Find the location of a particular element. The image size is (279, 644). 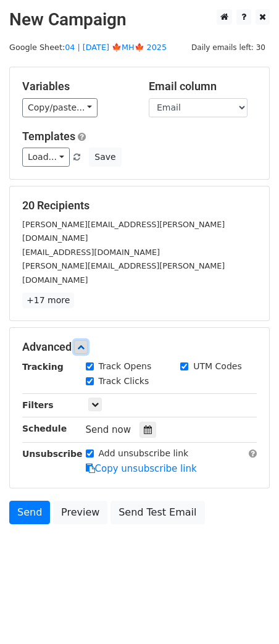

h5: 20 Recipients is located at coordinates (140, 206).